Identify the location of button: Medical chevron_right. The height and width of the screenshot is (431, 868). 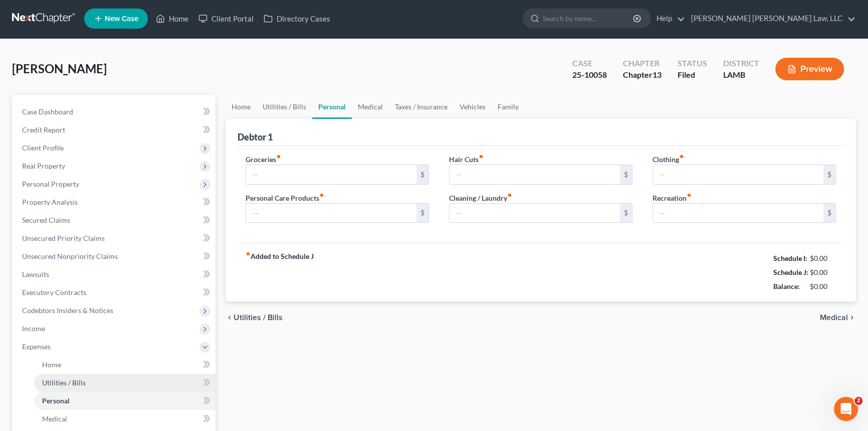
(838, 318).